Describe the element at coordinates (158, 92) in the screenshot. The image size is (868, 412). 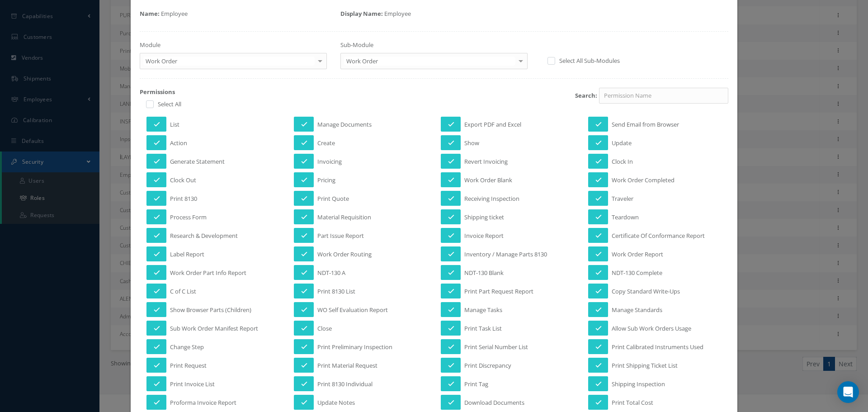
I see `strong: Permissions` at that location.